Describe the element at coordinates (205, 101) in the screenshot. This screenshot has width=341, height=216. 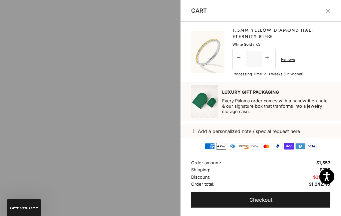
I see `img: box_2.jpg` at that location.